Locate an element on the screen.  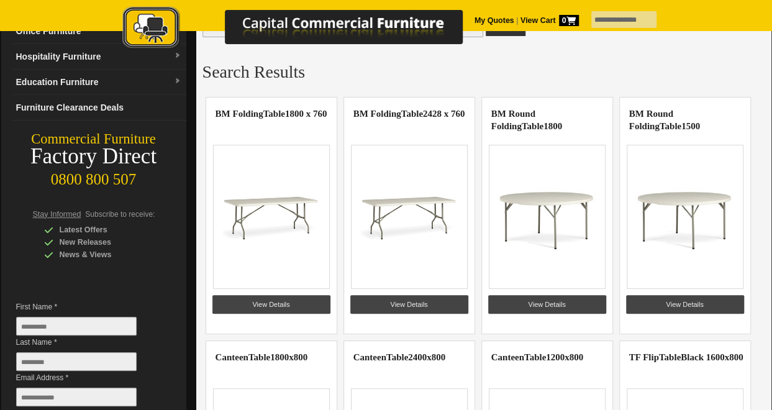
img: Capital Commercial Furniture Logo is located at coordinates (306, 29).